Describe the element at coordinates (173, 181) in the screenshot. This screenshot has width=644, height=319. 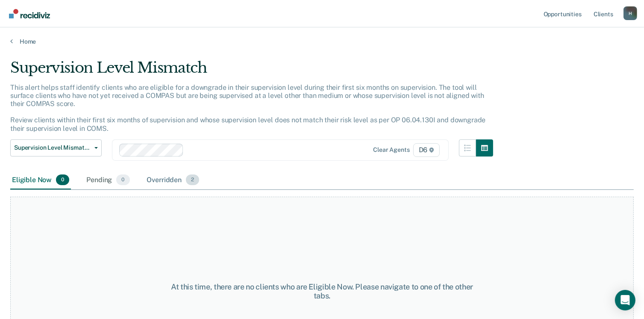
I see `div: Overridden2` at that location.